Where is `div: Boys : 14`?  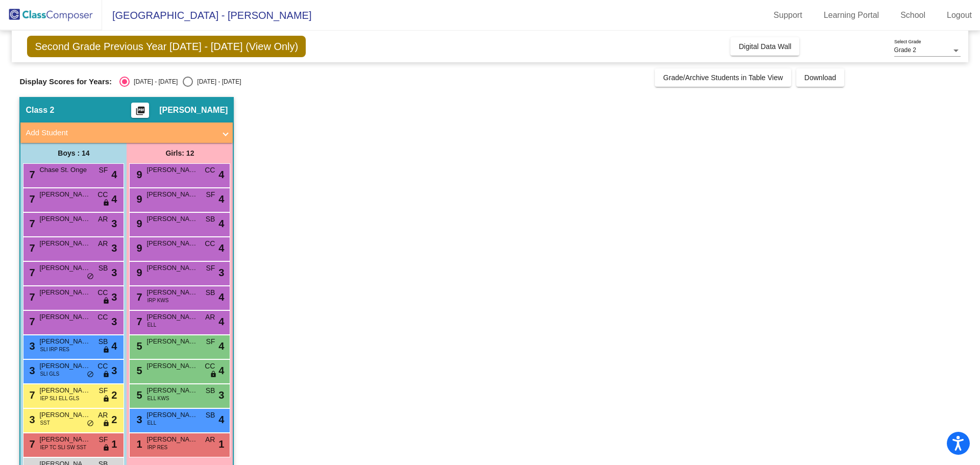
div: Boys : 14 is located at coordinates (74, 153).